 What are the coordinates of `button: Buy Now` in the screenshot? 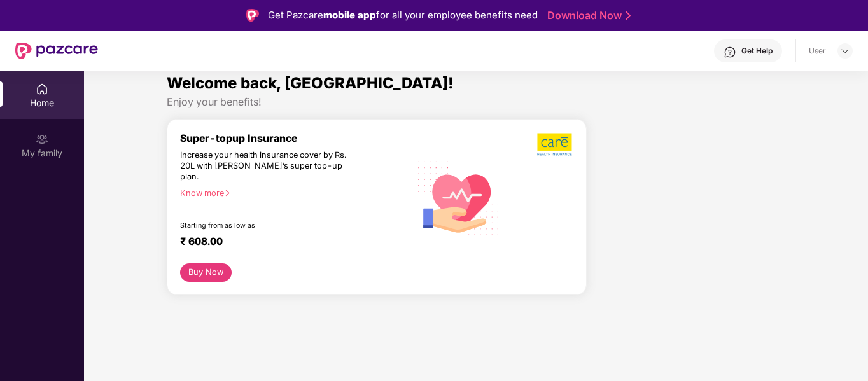 It's located at (206, 272).